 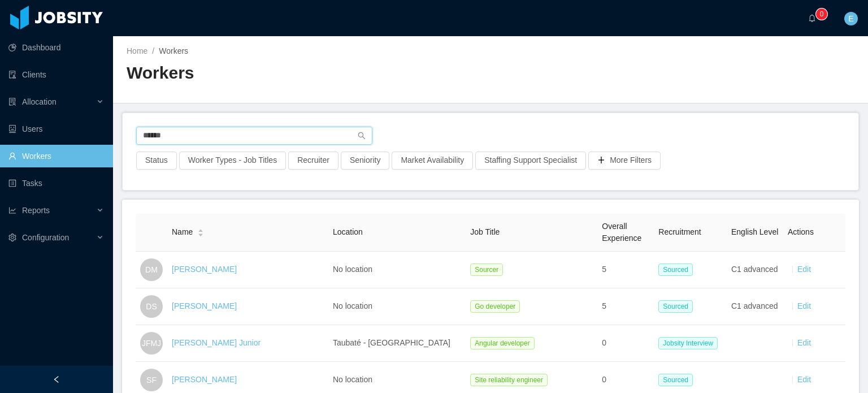 I want to click on sup: 0, so click(x=821, y=14).